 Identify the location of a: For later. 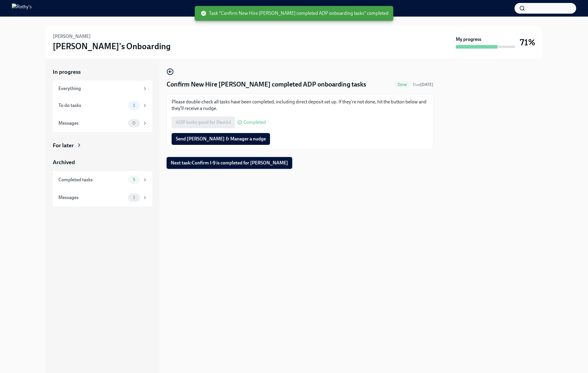
(102, 146).